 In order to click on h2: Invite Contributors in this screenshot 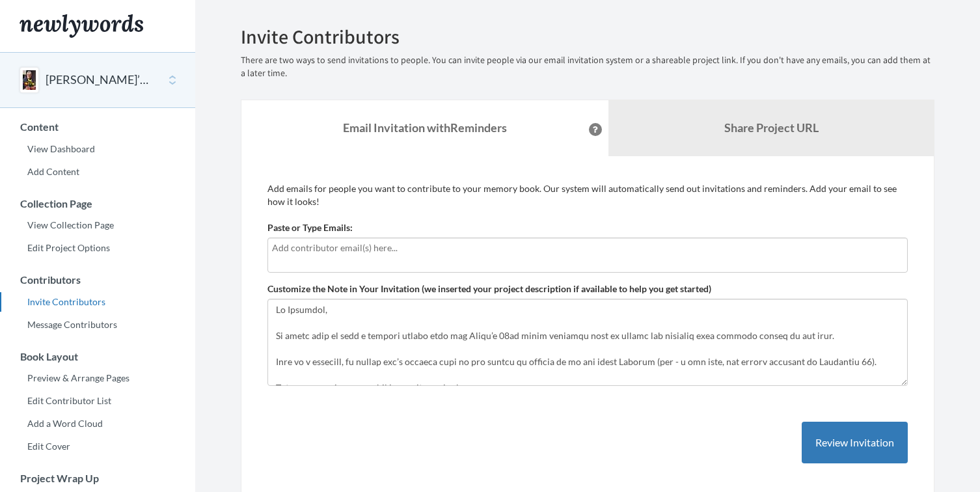, I will do `click(588, 36)`.